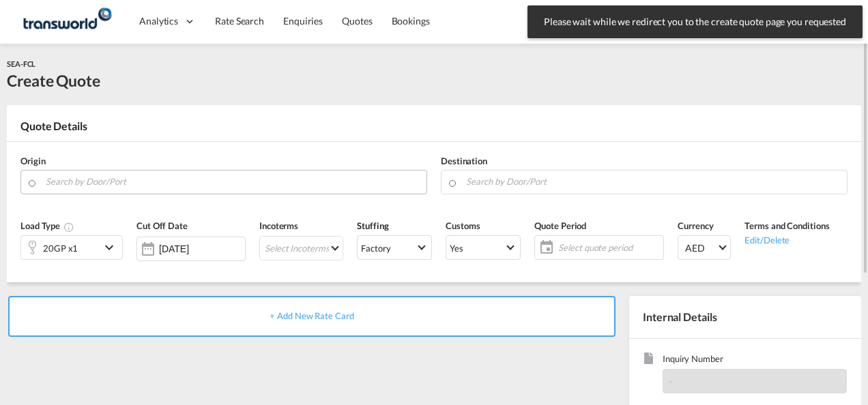  Describe the element at coordinates (303, 21) in the screenshot. I see `span: Enquiries` at that location.